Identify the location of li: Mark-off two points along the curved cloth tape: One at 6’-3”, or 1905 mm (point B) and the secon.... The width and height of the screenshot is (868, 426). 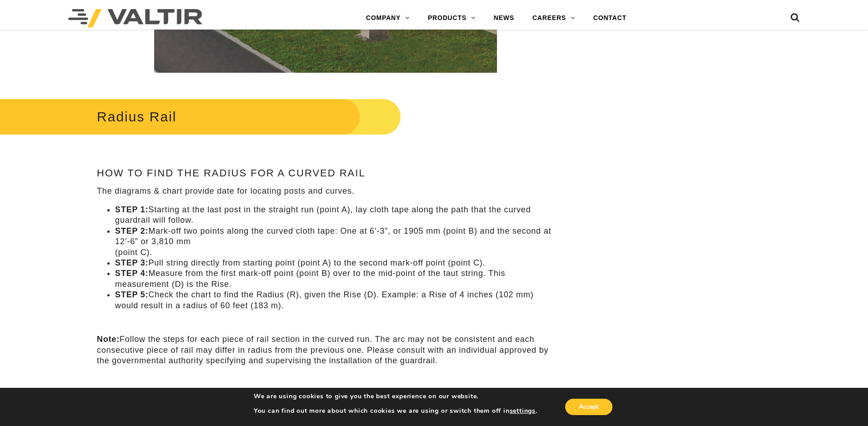
(335, 242).